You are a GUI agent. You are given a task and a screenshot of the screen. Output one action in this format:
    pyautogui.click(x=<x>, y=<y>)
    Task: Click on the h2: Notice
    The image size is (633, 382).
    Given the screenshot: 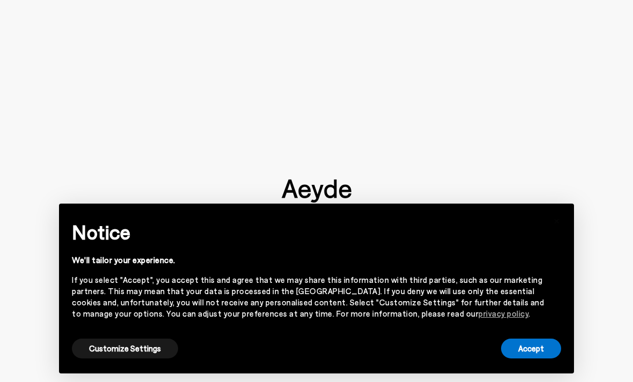 What is the action you would take?
    pyautogui.click(x=308, y=232)
    